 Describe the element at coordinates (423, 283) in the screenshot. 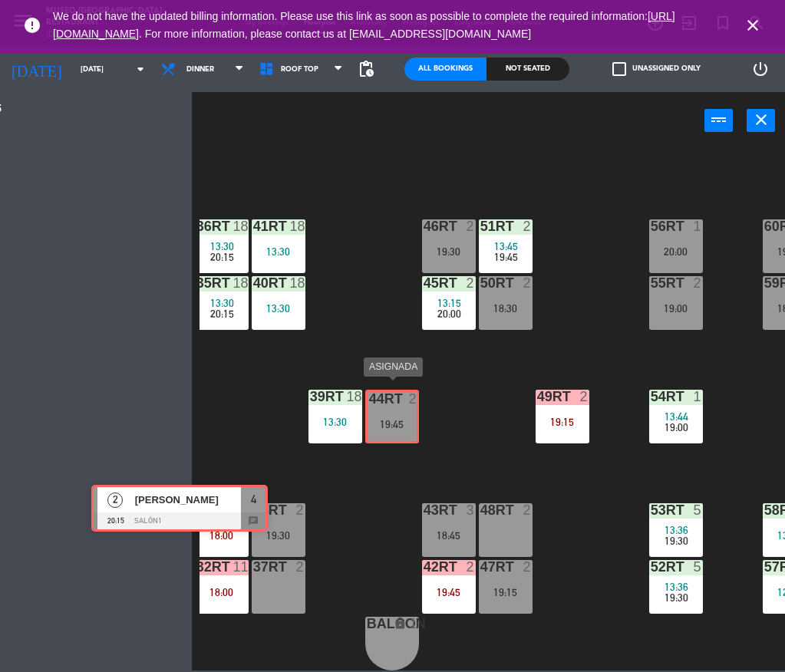

I see `div: 45RT` at that location.